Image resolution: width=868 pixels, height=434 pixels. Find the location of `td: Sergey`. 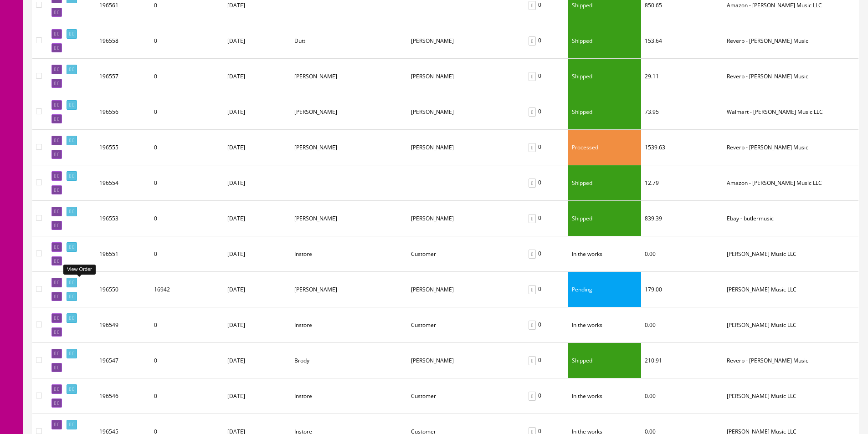

td: Sergey is located at coordinates (349, 290).